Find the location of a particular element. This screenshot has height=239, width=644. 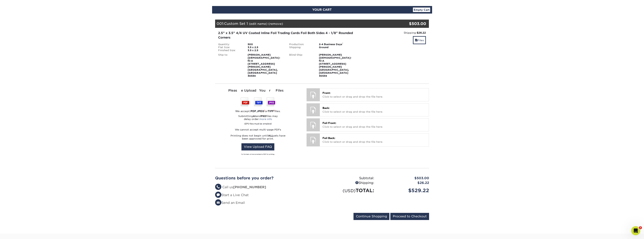

div: 2.5" x 3.5" 4/4 UV Coated Inline Foil Trading Cards Foil Both Sides 4 - 1/8" Rounded Corners is located at coordinates (286, 35).